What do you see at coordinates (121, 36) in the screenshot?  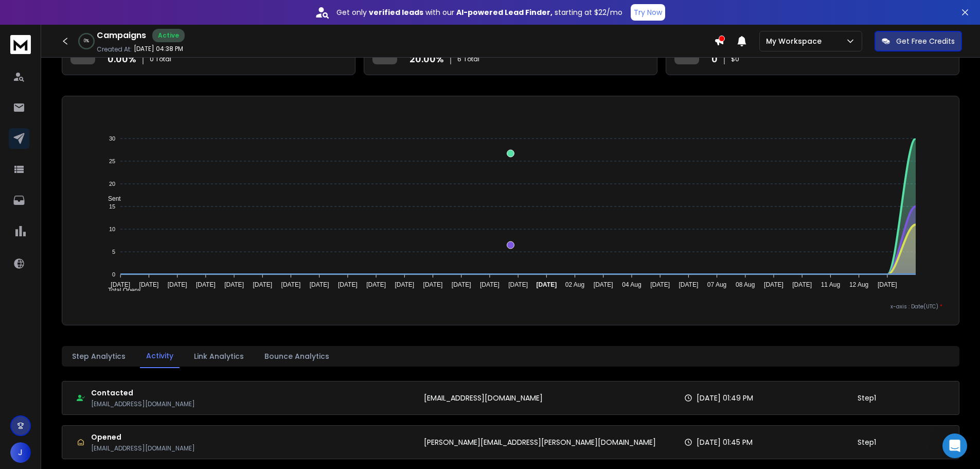 I see `h1: Campaigns` at bounding box center [121, 36].